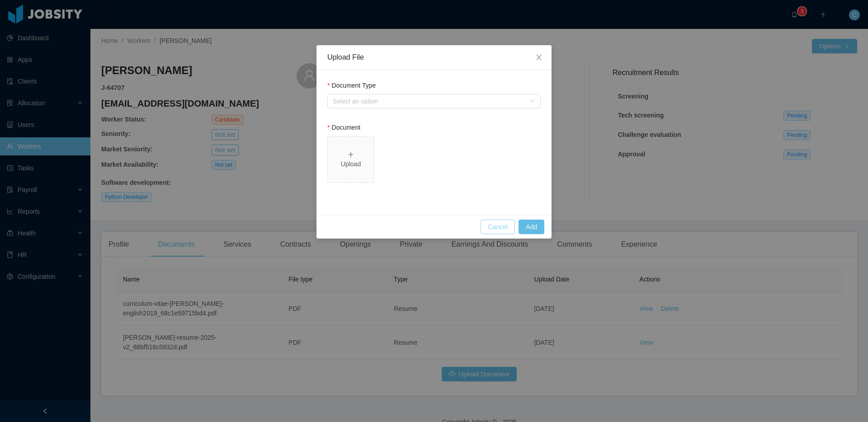 Image resolution: width=868 pixels, height=422 pixels. I want to click on label: Document, so click(344, 127).